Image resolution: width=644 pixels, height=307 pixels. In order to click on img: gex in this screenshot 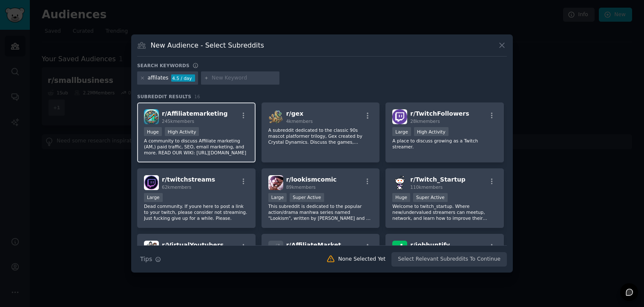, I will do `click(276, 116)`.